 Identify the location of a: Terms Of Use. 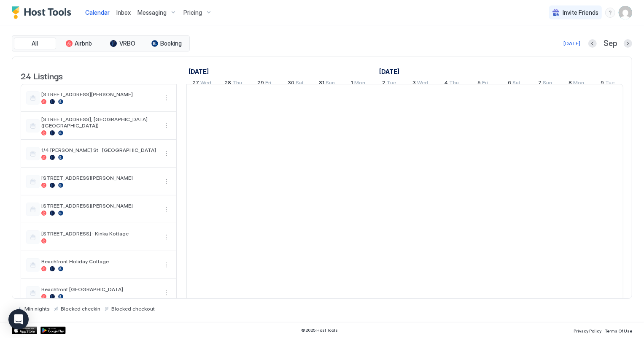
(618, 330).